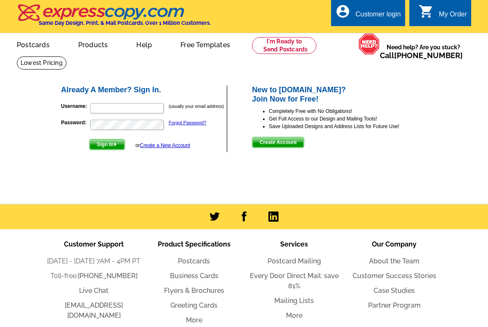  Describe the element at coordinates (163, 145) in the screenshot. I see `div: or` at that location.